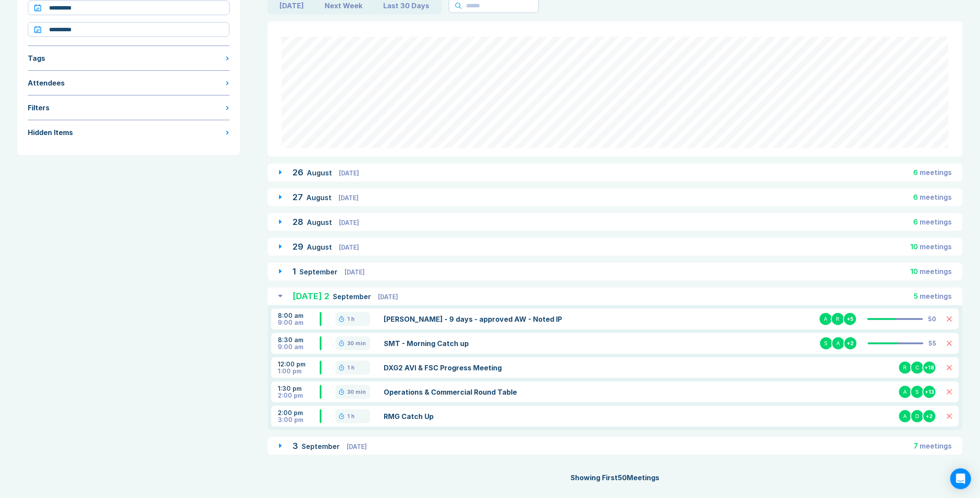 The height and width of the screenshot is (498, 980). I want to click on a: Operations & Commercial Round Table, so click(497, 393).